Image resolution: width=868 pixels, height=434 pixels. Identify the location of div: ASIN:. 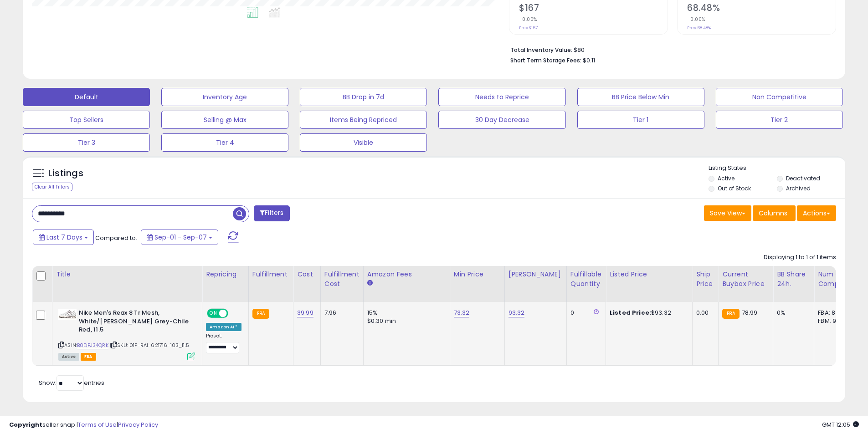
(127, 334).